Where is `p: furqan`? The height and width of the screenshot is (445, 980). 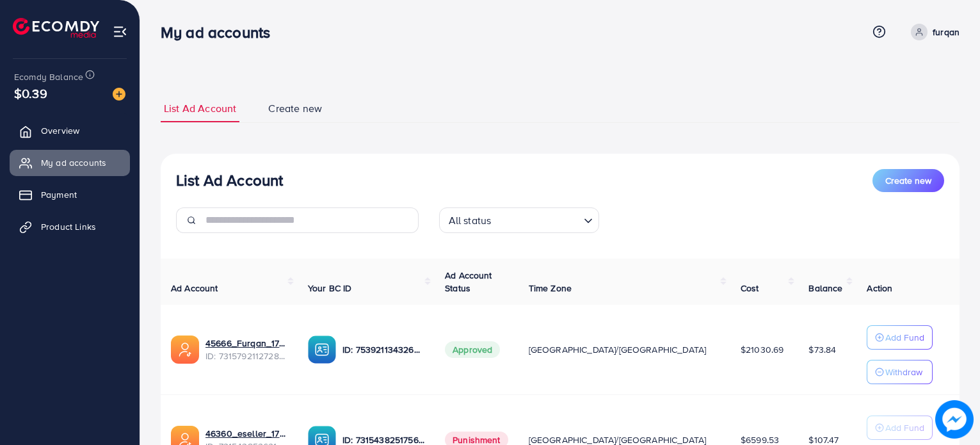
p: furqan is located at coordinates (946, 32).